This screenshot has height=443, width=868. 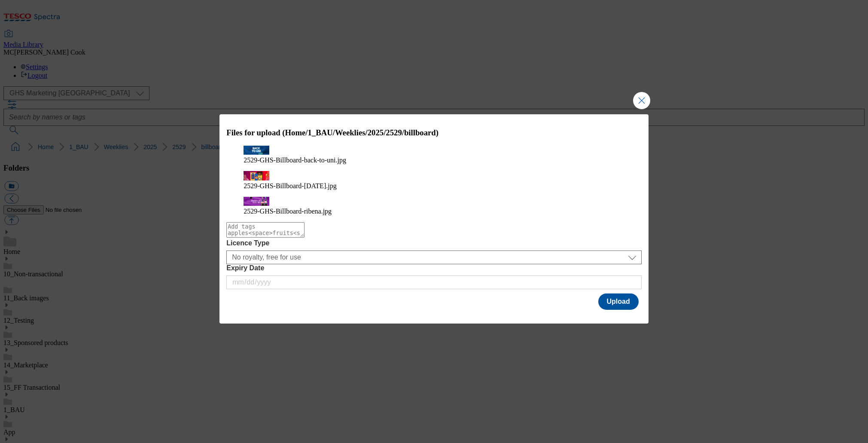 I want to click on div: Modal, so click(x=434, y=219).